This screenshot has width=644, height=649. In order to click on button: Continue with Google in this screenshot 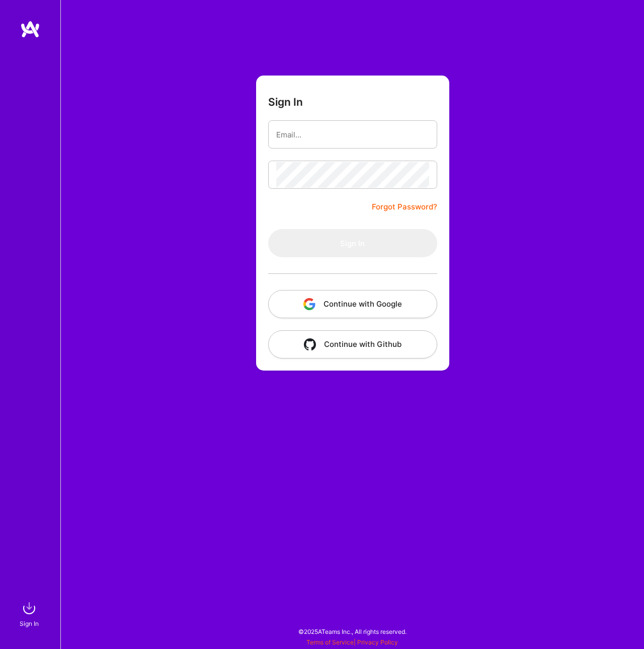, I will do `click(352, 304)`.